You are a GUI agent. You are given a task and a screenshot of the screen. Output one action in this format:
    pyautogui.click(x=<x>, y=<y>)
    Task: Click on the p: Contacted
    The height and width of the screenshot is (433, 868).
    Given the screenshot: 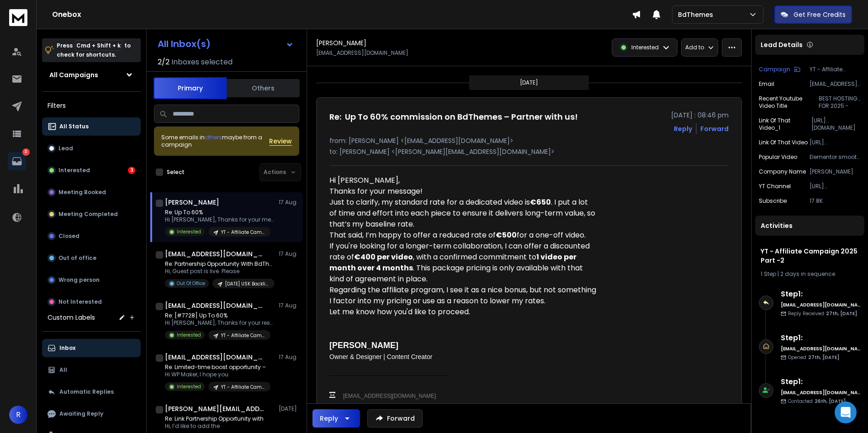 What is the action you would take?
    pyautogui.click(x=817, y=401)
    